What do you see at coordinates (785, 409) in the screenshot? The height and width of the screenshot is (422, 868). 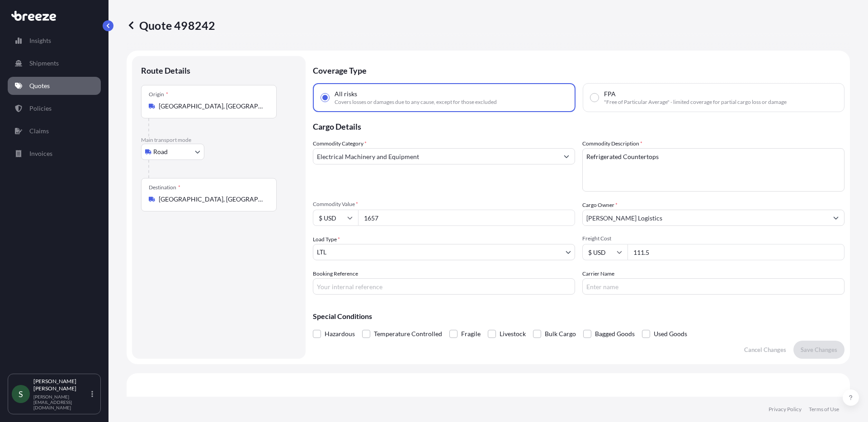 I see `a: Privacy Policy` at bounding box center [785, 409].